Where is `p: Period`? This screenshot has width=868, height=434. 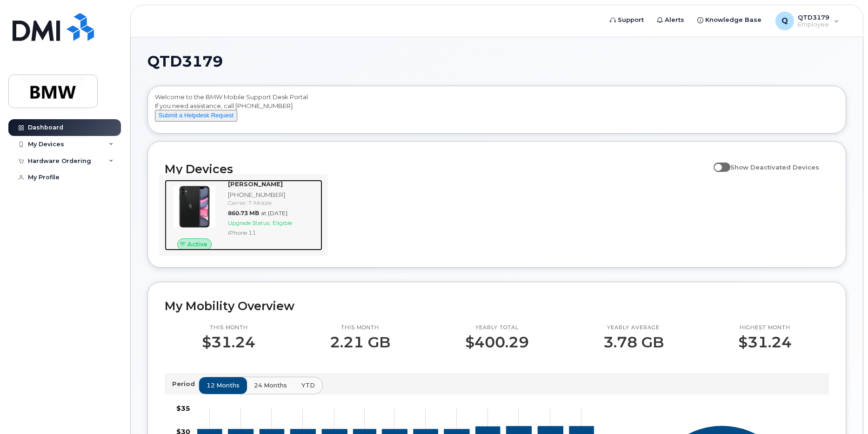
p: Period is located at coordinates (185, 384).